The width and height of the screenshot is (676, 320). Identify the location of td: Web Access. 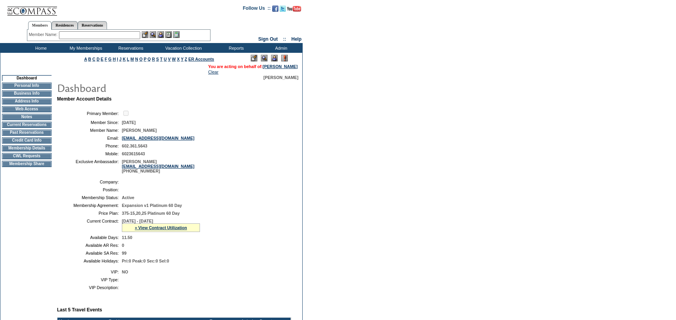
(27, 109).